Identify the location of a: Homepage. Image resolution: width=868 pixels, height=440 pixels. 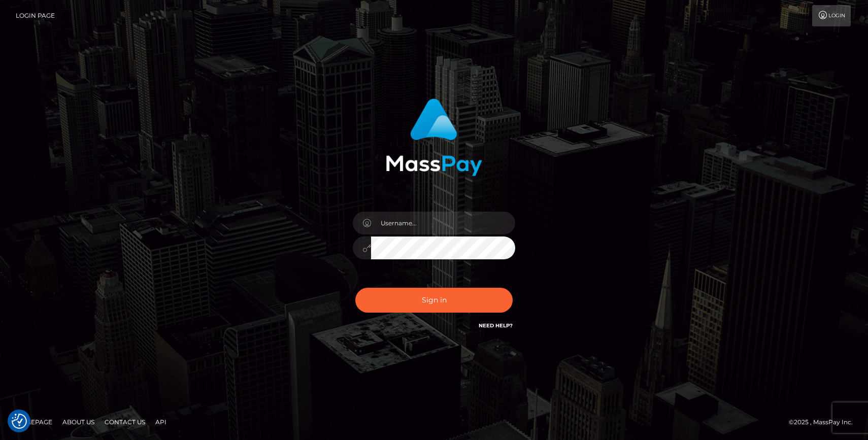
(33, 421).